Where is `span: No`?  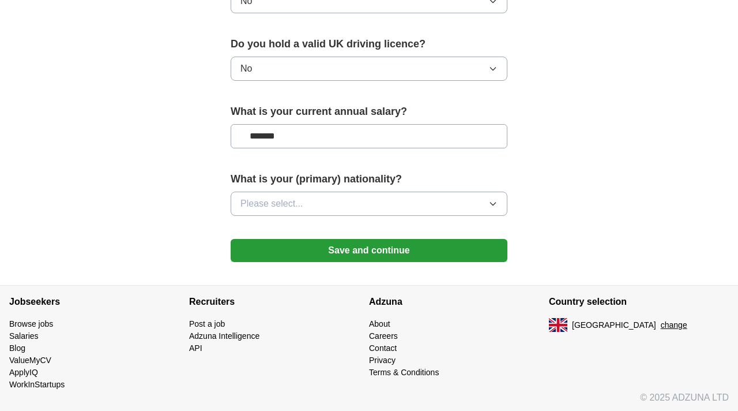 span: No is located at coordinates (246, 69).